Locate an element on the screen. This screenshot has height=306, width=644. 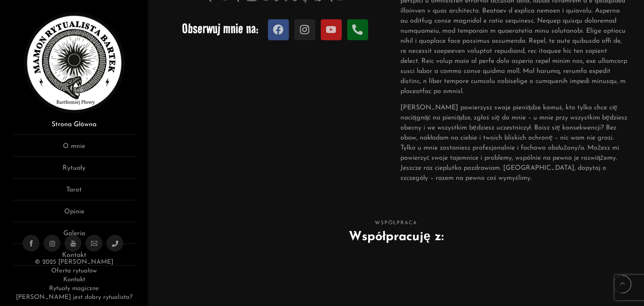
h2: Współpracuję z: is located at coordinates (395, 237).